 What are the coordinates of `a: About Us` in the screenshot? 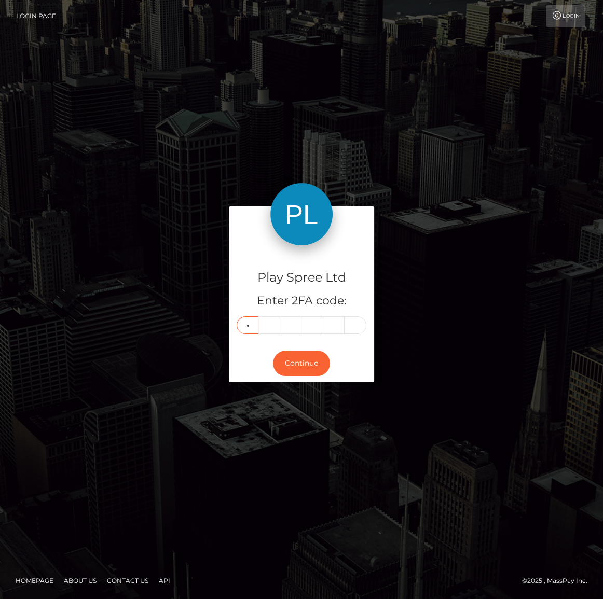 It's located at (80, 580).